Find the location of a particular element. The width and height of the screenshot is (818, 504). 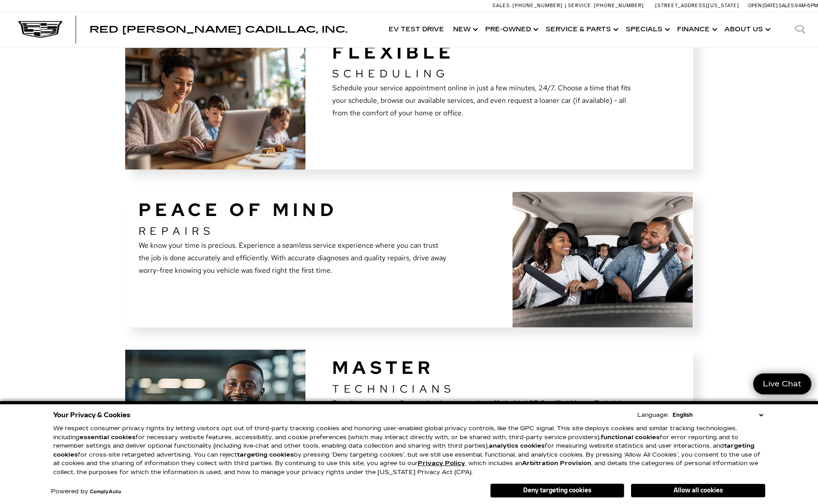

h5: Scheduling is located at coordinates (487, 74).